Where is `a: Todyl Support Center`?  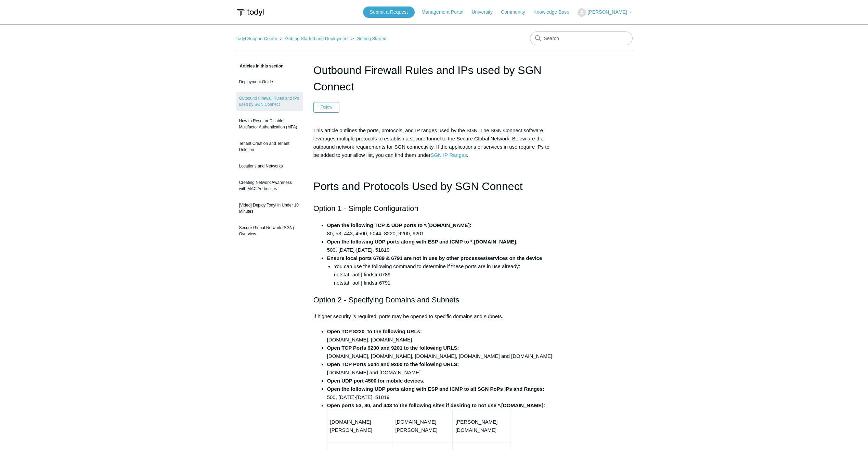
a: Todyl Support Center is located at coordinates (257, 38).